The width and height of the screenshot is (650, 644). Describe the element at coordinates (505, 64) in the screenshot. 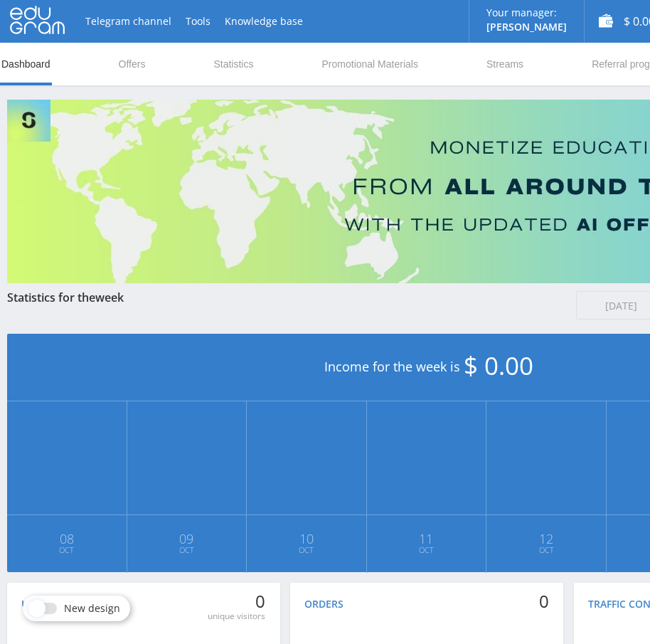

I see `a: Streams` at that location.